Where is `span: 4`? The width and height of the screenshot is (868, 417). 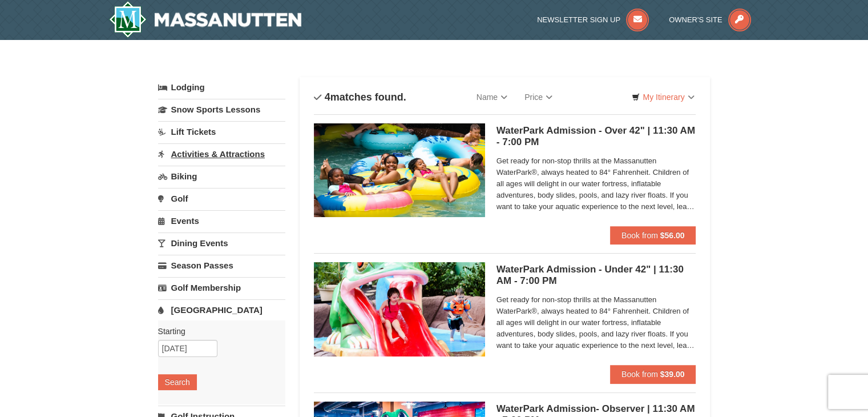
span: 4 is located at coordinates (328, 97).